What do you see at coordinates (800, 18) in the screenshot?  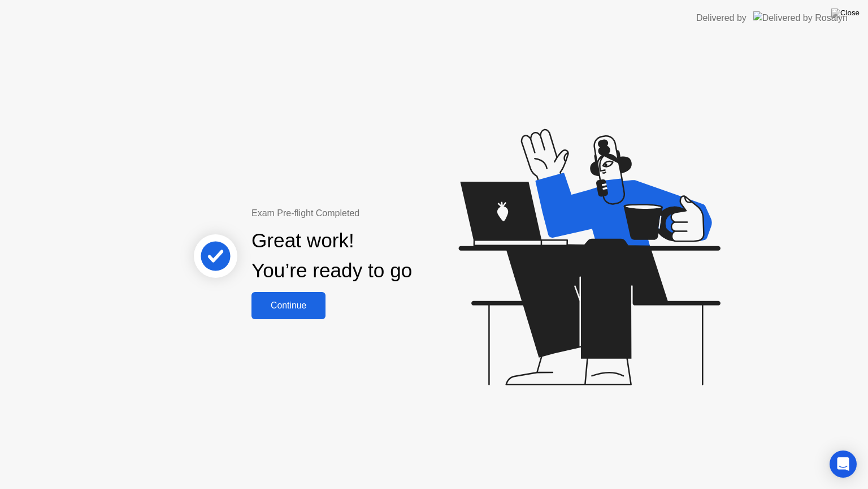 I see `img: Delivered by Rosalyn` at bounding box center [800, 18].